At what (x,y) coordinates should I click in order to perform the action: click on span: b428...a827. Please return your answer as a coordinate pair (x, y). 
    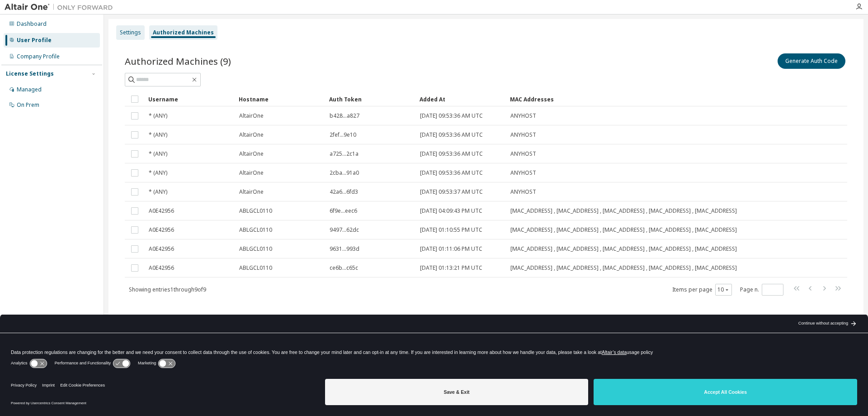
    Looking at the image, I should click on (344, 116).